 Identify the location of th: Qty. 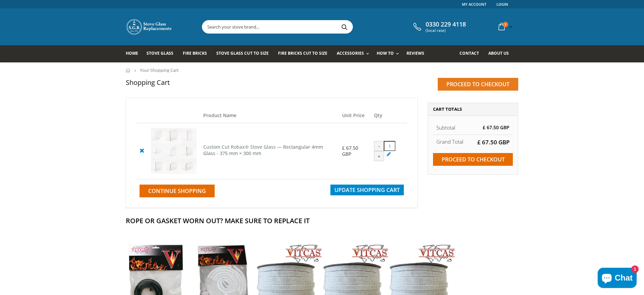
(389, 115).